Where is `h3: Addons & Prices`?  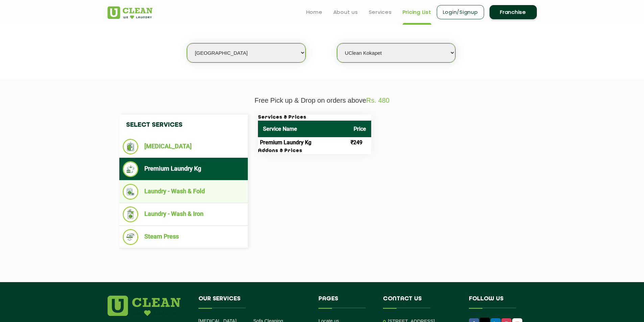 h3: Addons & Prices is located at coordinates (315, 151).